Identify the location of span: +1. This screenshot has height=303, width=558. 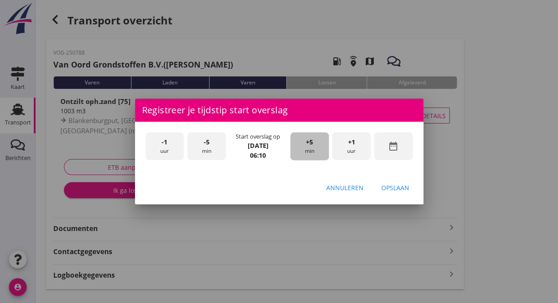
(351, 142).